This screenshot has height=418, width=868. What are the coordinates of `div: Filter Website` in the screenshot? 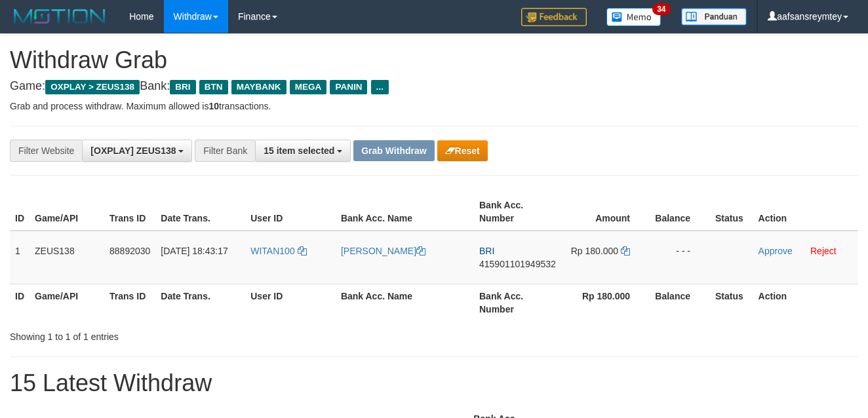 It's located at (46, 150).